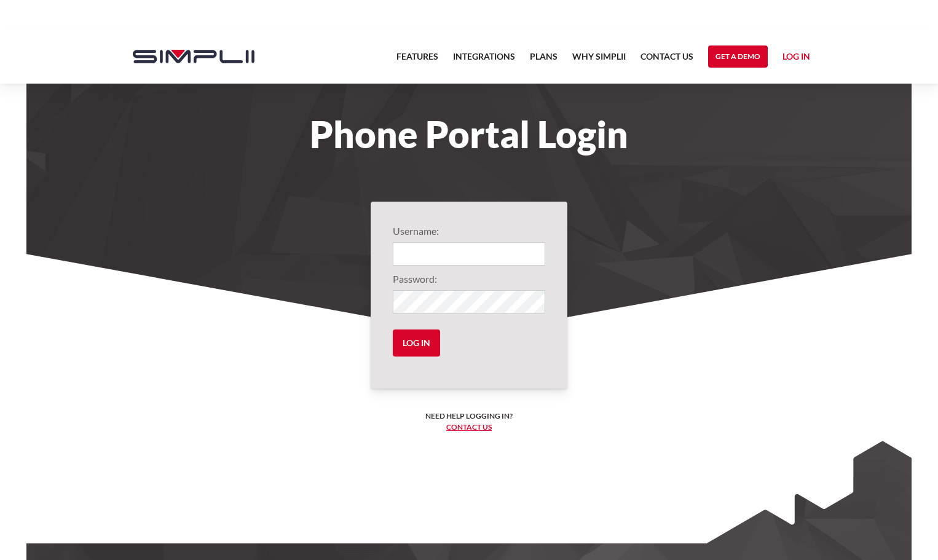 Image resolution: width=938 pixels, height=560 pixels. Describe the element at coordinates (469, 422) in the screenshot. I see `h6: Need help logging in? ‍` at that location.